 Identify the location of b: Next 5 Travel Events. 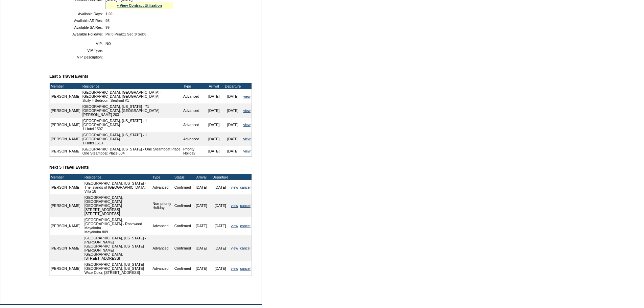
(69, 168).